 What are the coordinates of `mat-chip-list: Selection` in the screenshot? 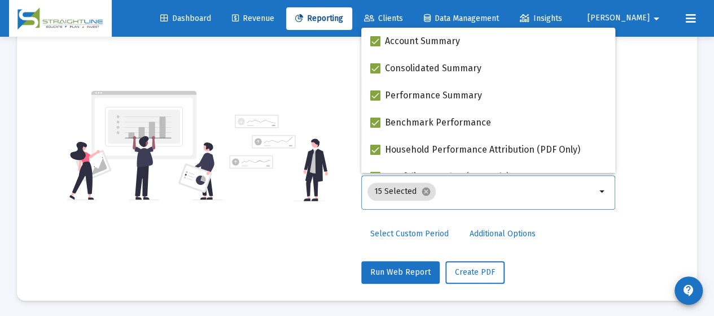 It's located at (481, 191).